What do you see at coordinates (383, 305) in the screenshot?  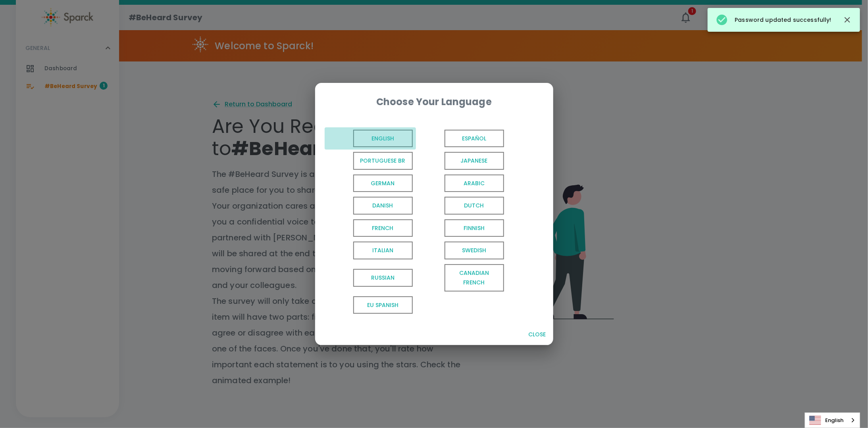 I see `span: EU Spanish` at bounding box center [383, 305].